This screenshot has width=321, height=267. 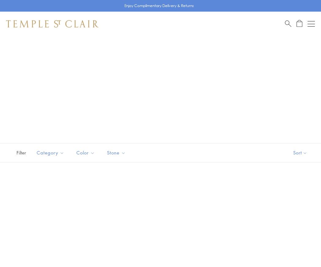 What do you see at coordinates (311, 24) in the screenshot?
I see `button: Open navigation` at bounding box center [311, 24].